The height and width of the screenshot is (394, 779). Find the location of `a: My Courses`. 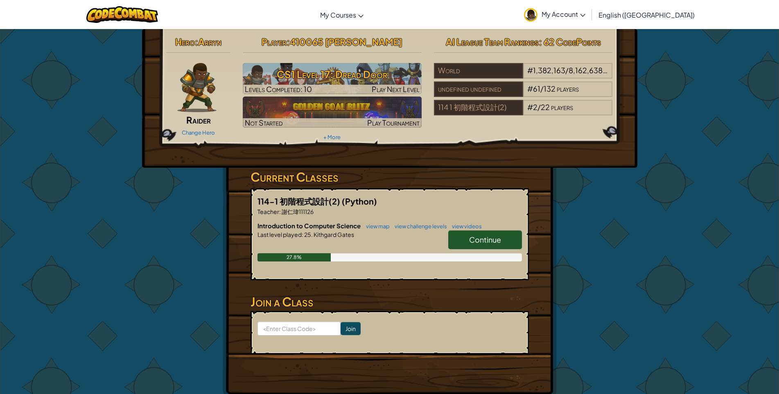

a: My Courses is located at coordinates (342, 15).